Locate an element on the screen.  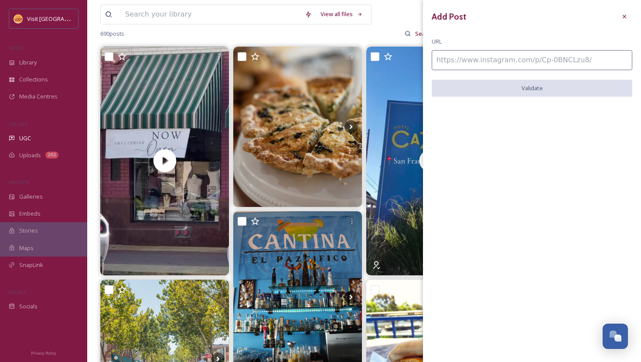
span: UGC is located at coordinates (25, 138).